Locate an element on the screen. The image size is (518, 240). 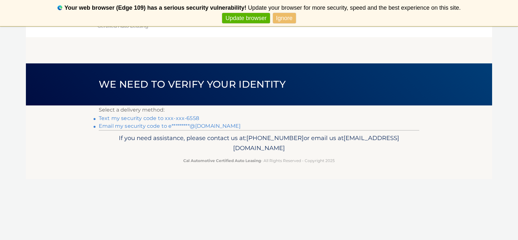
span: Update your browser for more security, speed and the best experience on this site. is located at coordinates (354, 8).